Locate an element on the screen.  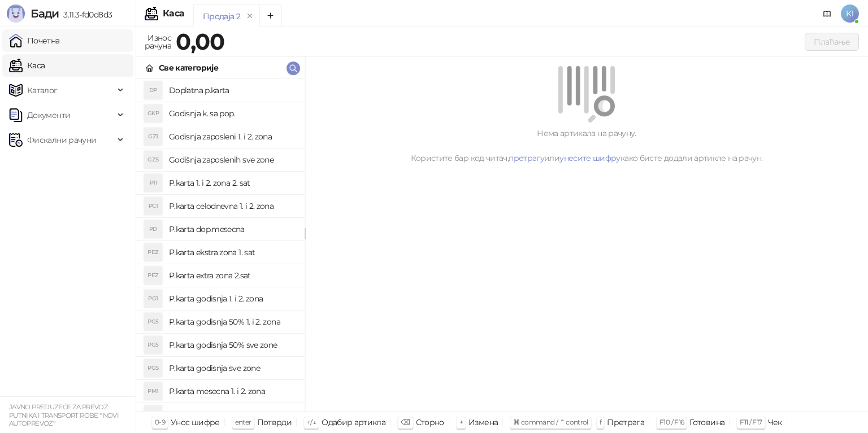
div: Претрага is located at coordinates (625, 423).